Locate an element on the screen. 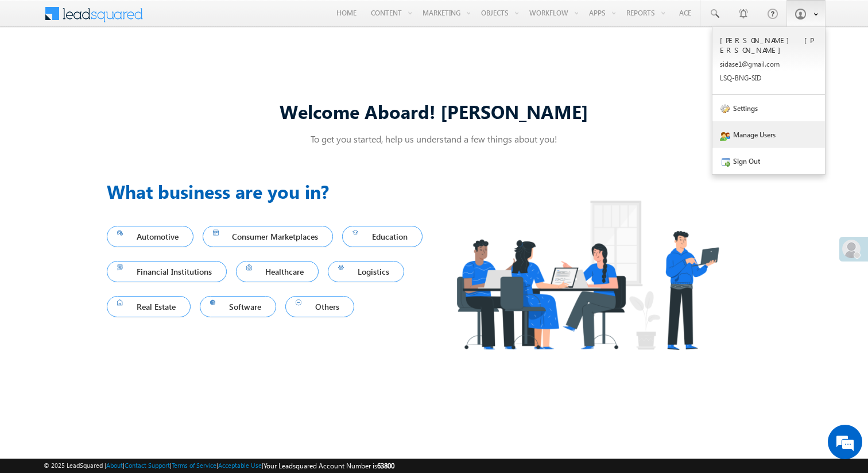 The width and height of the screenshot is (868, 473). span: Education is located at coordinates (382, 236).